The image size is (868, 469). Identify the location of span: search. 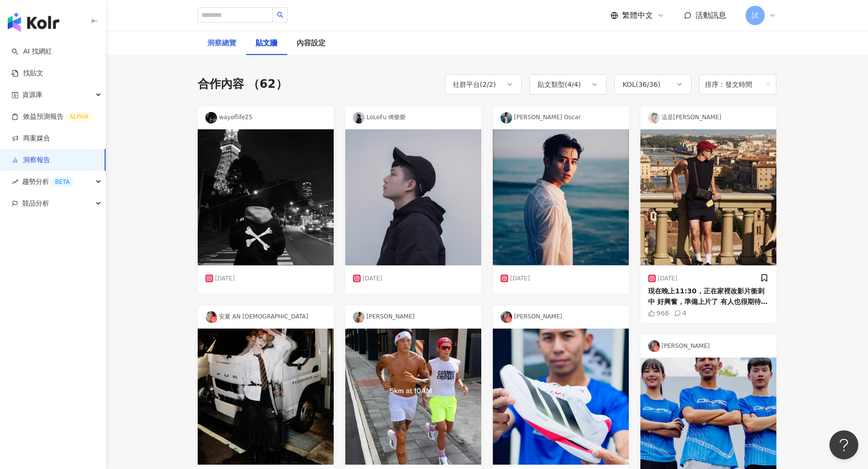
(280, 15).